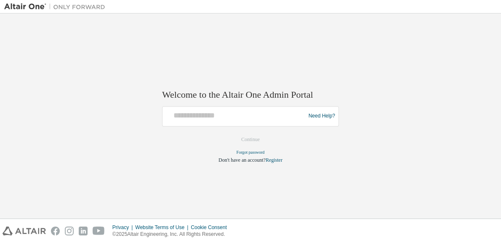  What do you see at coordinates (69, 231) in the screenshot?
I see `img: instagram.svg` at bounding box center [69, 231].